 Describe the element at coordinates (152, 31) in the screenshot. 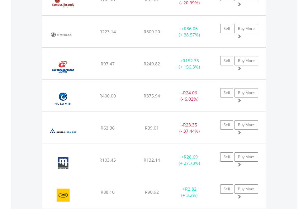

I see `span: R309.20` at that location.